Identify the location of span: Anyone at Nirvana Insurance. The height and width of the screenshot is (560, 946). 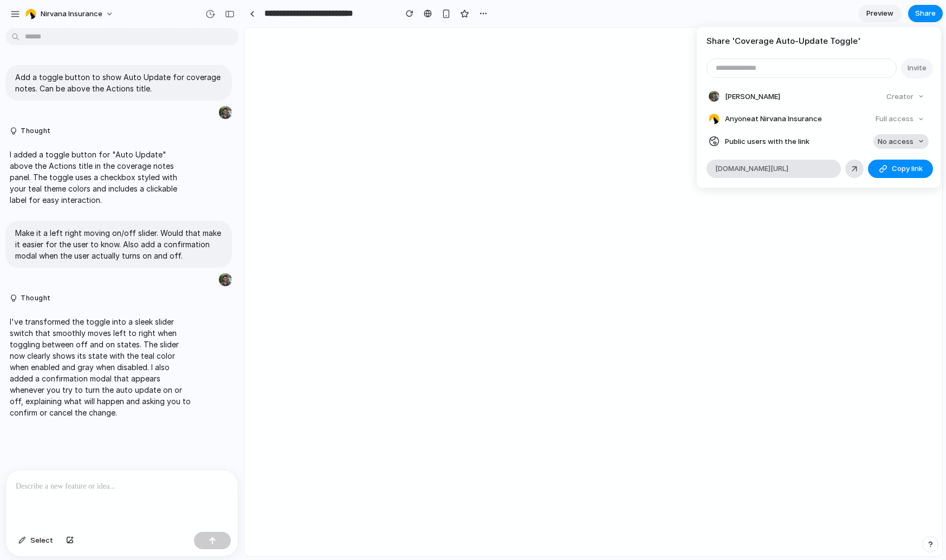
(773, 119).